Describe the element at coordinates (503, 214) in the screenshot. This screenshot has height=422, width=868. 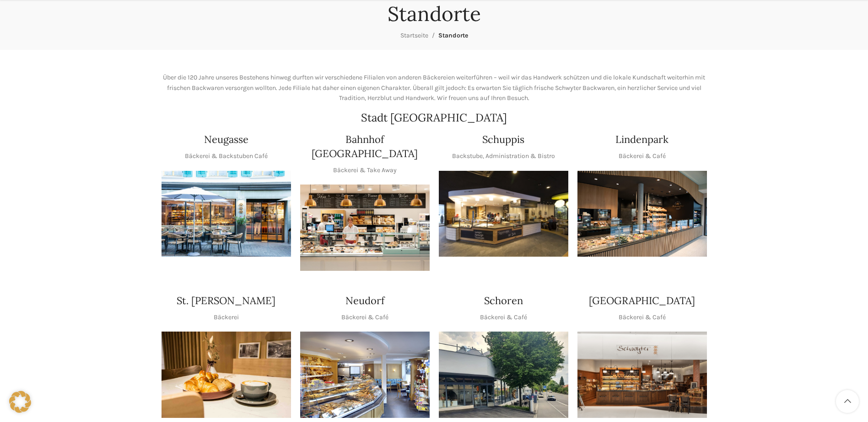
I see `img: 150130-Schwyter-013` at that location.